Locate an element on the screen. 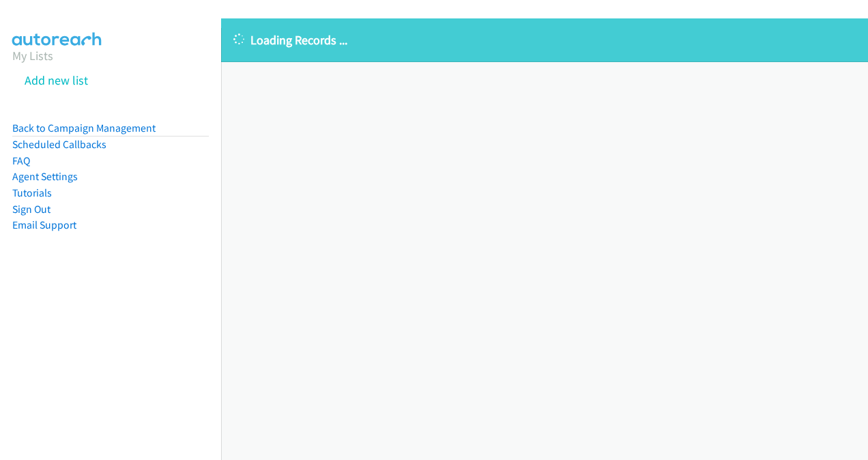 The image size is (868, 460). a: Tutorials is located at coordinates (32, 192).